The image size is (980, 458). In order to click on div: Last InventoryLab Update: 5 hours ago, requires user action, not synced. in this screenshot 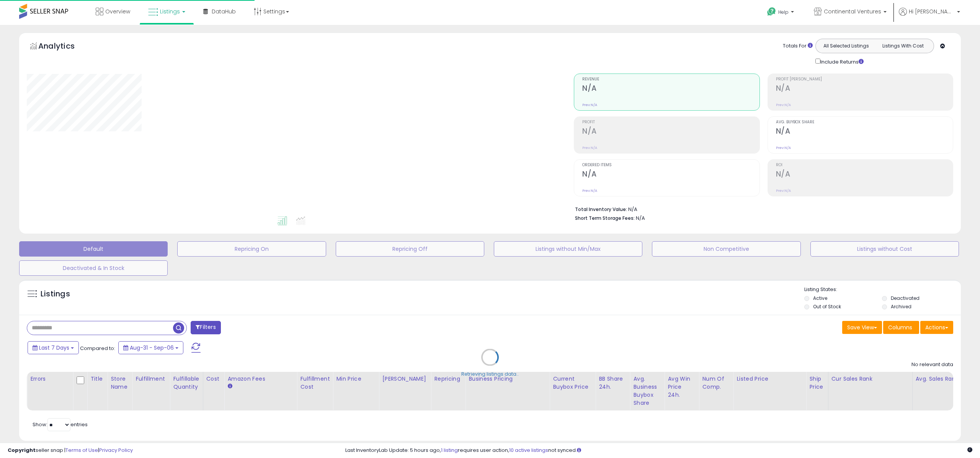, I will do `click(658, 450)`.